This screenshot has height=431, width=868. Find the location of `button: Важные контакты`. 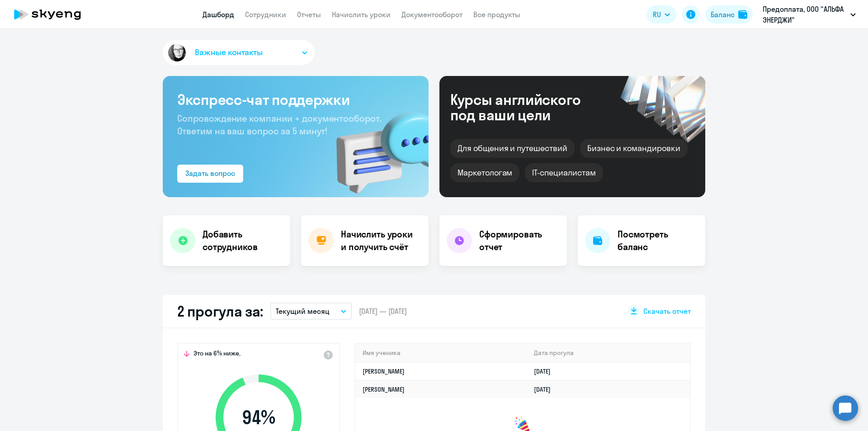

button: Важные контакты is located at coordinates (239, 53).